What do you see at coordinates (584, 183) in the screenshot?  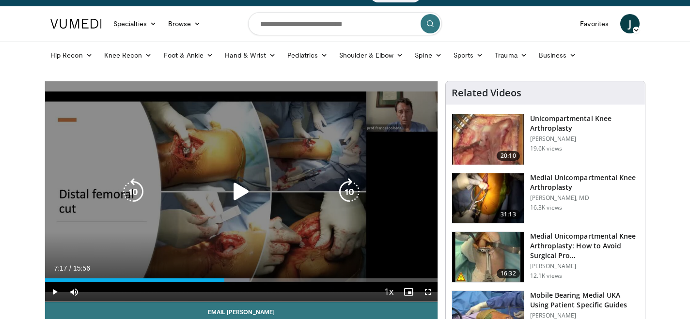 I see `h3: Medial Unicompartmental Knee Arthroplasty` at bounding box center [584, 183].